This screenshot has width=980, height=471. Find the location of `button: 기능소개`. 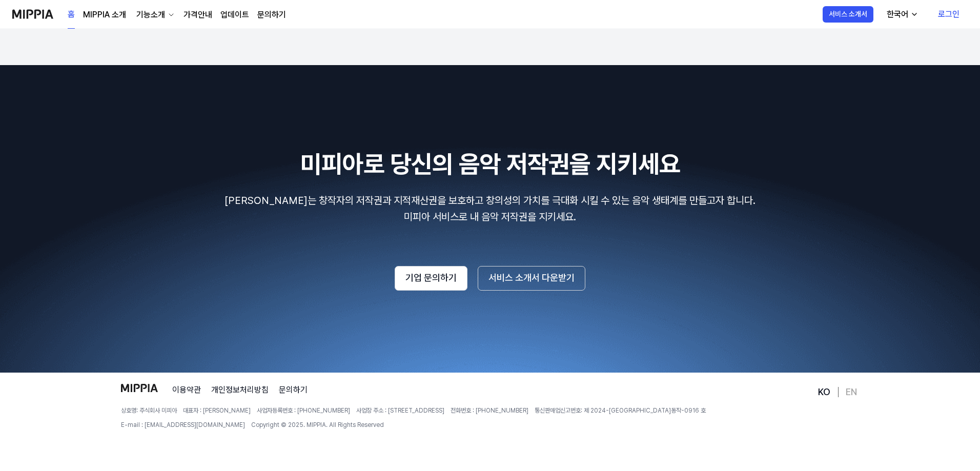

button: 기능소개 is located at coordinates (155, 15).